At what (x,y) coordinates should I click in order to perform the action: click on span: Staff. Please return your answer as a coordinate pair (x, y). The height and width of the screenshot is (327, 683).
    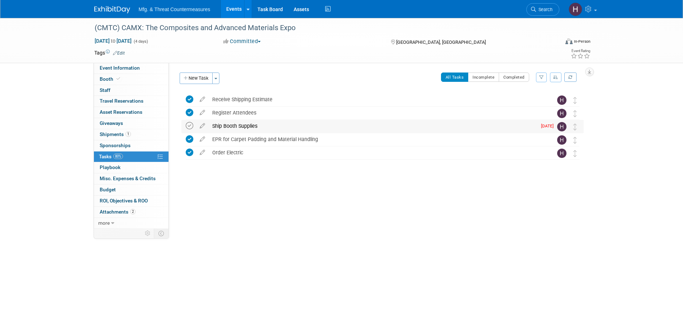
    Looking at the image, I should click on (105, 90).